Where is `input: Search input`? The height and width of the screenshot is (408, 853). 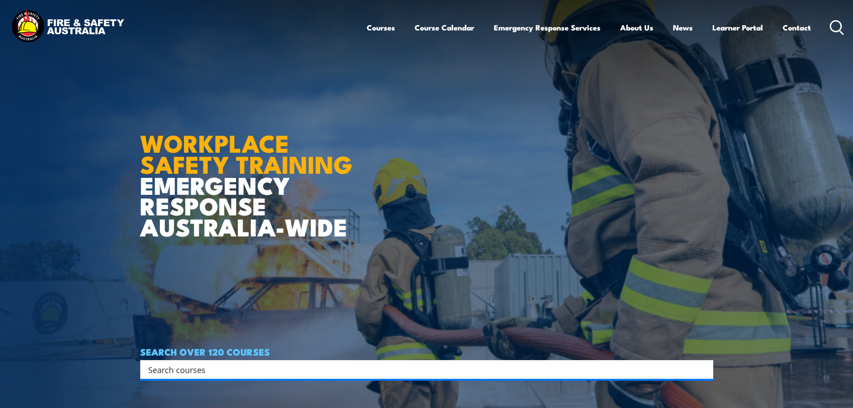
input: Search input is located at coordinates (421, 369).